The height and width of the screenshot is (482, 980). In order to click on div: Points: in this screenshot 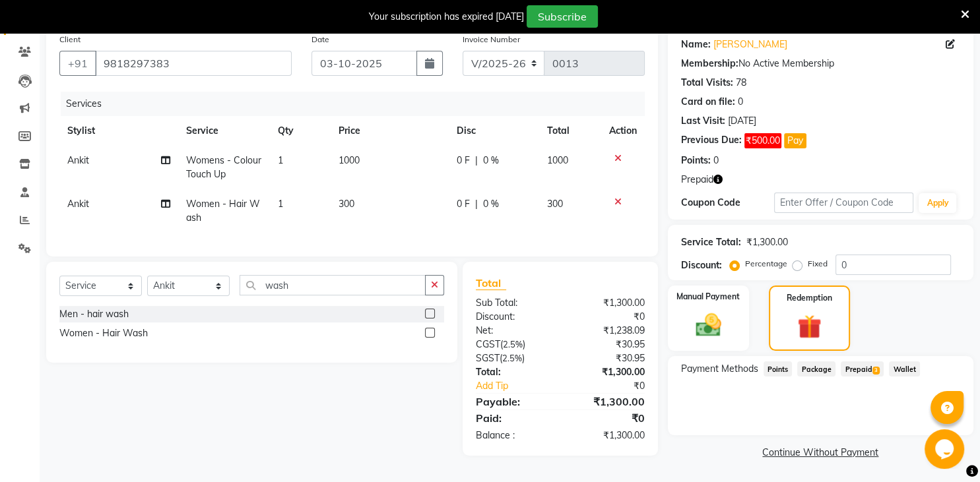, I will do `click(695, 160)`.